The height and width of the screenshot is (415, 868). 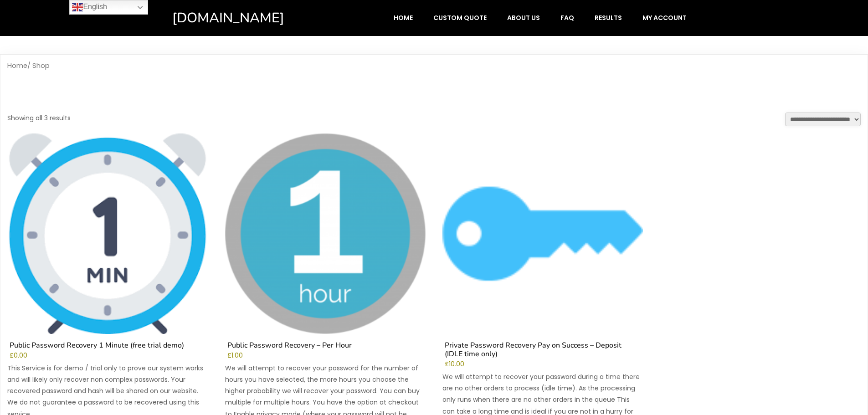 What do you see at coordinates (567, 18) in the screenshot?
I see `a: FAQ` at bounding box center [567, 18].